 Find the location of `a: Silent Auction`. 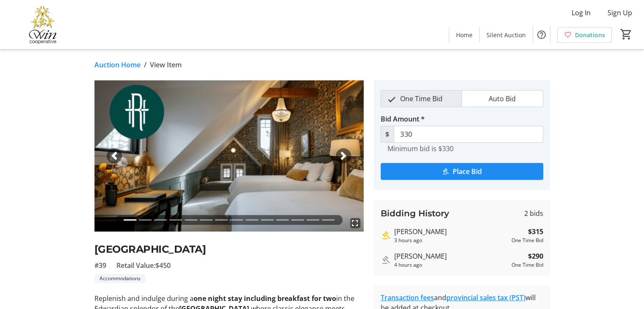

a: Silent Auction is located at coordinates (506, 35).